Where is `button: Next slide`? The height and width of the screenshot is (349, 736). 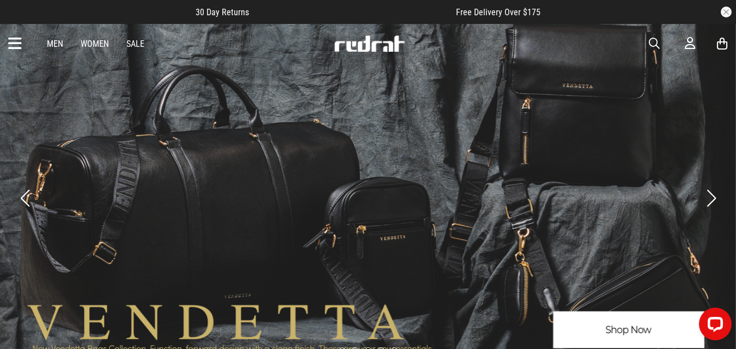 button: Next slide is located at coordinates (711, 198).